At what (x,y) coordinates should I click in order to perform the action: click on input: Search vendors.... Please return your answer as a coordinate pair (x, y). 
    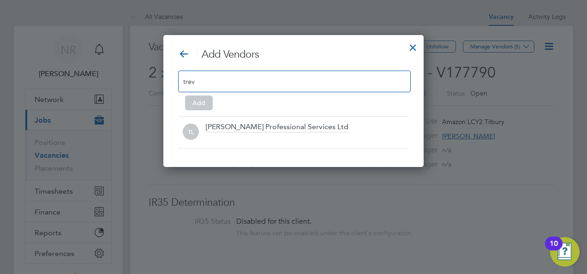
    Looking at the image, I should click on (212, 81).